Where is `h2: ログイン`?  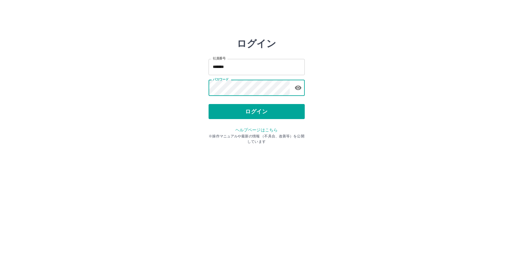 h2: ログイン is located at coordinates (256, 44).